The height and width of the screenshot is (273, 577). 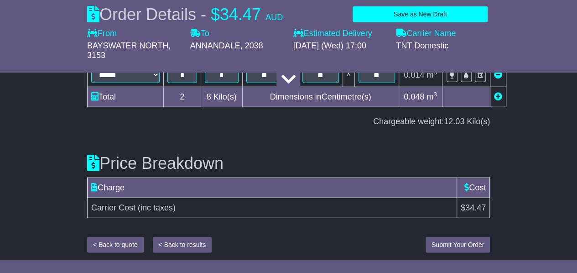 What do you see at coordinates (215, 46) in the screenshot?
I see `span: ANNANDALE` at bounding box center [215, 46].